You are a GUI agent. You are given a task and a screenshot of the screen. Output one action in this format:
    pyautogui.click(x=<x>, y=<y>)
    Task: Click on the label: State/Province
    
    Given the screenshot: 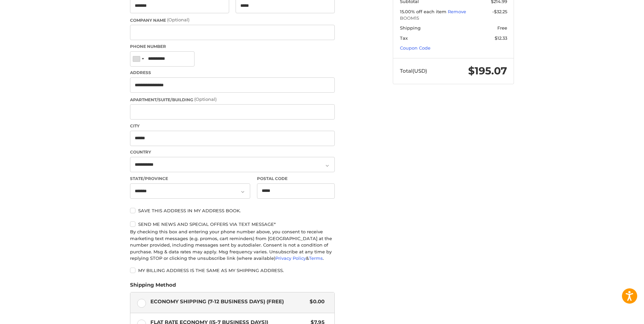 What is the action you would take?
    pyautogui.click(x=190, y=178)
    